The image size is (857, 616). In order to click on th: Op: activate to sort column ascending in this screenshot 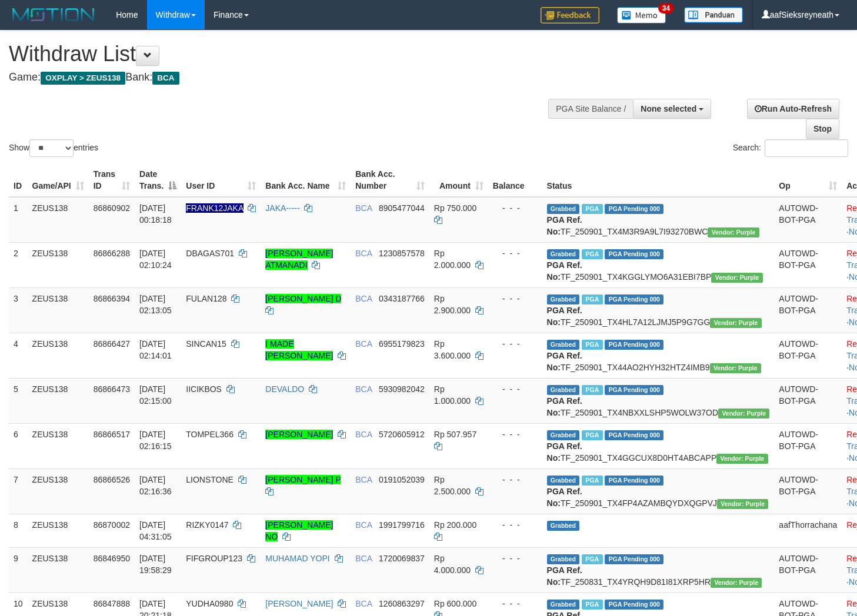, I will do `click(808, 180)`.